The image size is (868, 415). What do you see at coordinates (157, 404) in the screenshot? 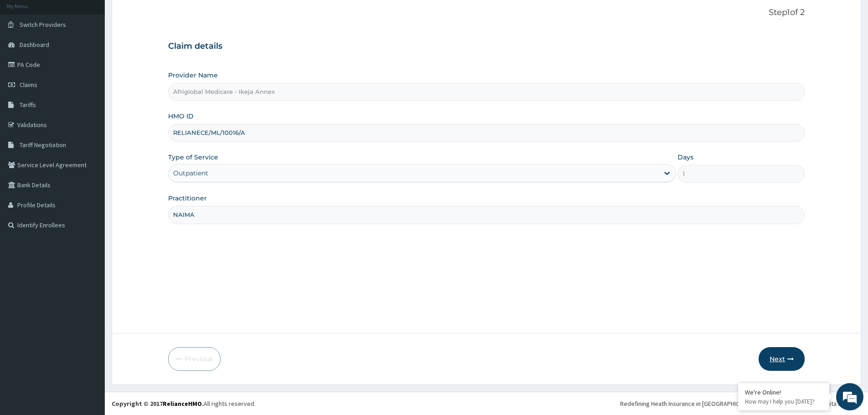
I see `strong: Copyright © 2017 .` at bounding box center [157, 404].